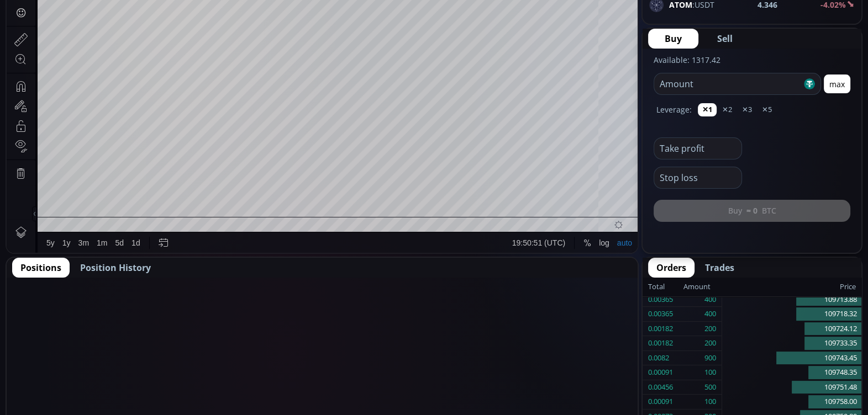 The image size is (868, 415). What do you see at coordinates (116, 267) in the screenshot?
I see `span: Position History` at bounding box center [116, 267].